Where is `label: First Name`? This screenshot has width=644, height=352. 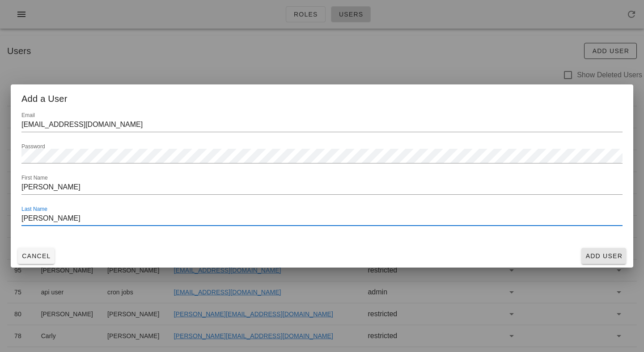 label: First Name is located at coordinates (34, 178).